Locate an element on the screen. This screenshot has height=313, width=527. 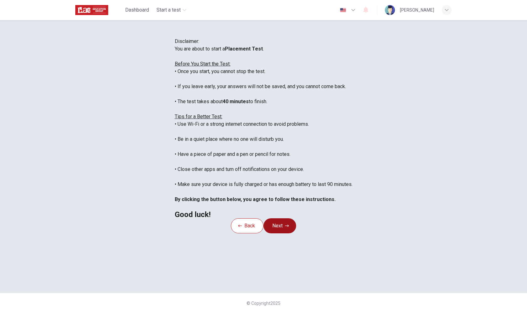
div: You are about to start a . • Once you start, you cannot stop the test. • If you leave early, your... is located at coordinates (263, 132).